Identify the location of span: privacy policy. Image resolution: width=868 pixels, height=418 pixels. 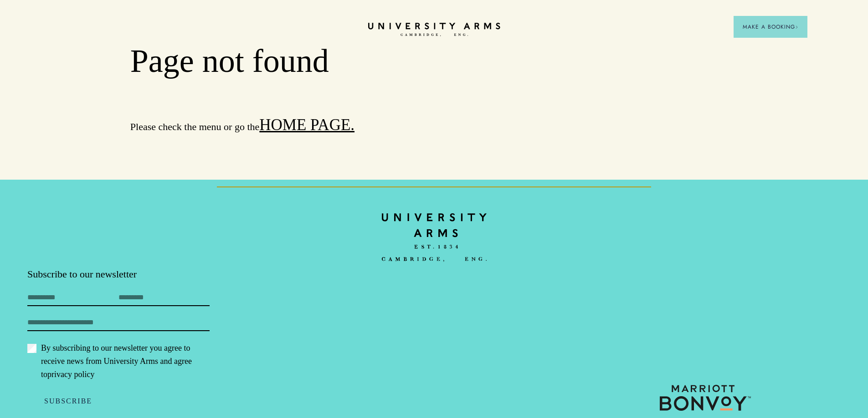
(71, 375).